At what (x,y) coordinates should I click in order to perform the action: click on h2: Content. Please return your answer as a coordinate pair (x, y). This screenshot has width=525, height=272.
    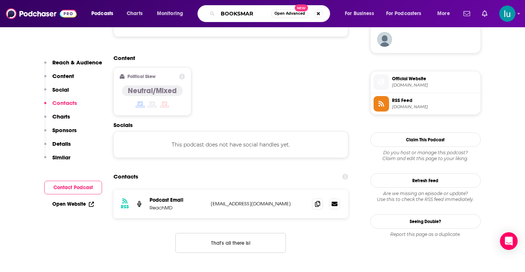
    Looking at the image, I should click on (228, 58).